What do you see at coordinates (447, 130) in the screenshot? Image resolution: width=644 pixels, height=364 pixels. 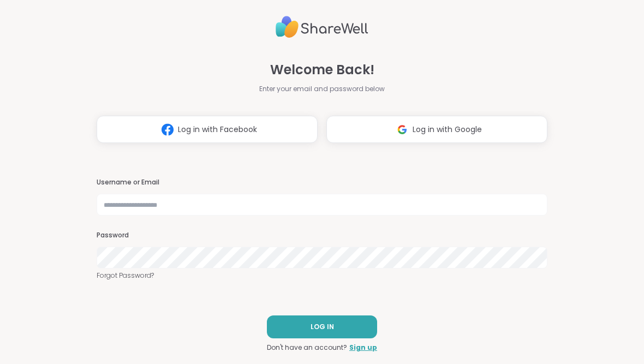 I see `span: Log in with Google` at bounding box center [447, 130].